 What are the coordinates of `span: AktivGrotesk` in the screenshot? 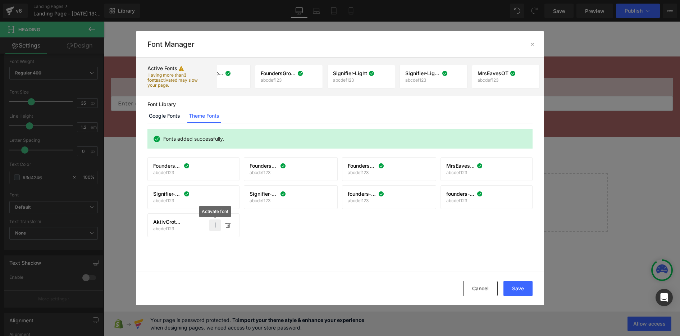 It's located at (168, 222).